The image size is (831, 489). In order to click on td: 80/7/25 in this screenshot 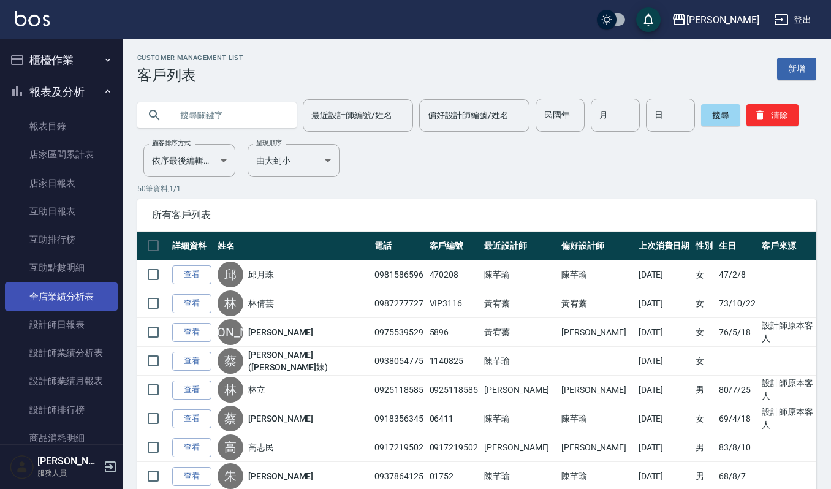, I will do `click(737, 390)`.